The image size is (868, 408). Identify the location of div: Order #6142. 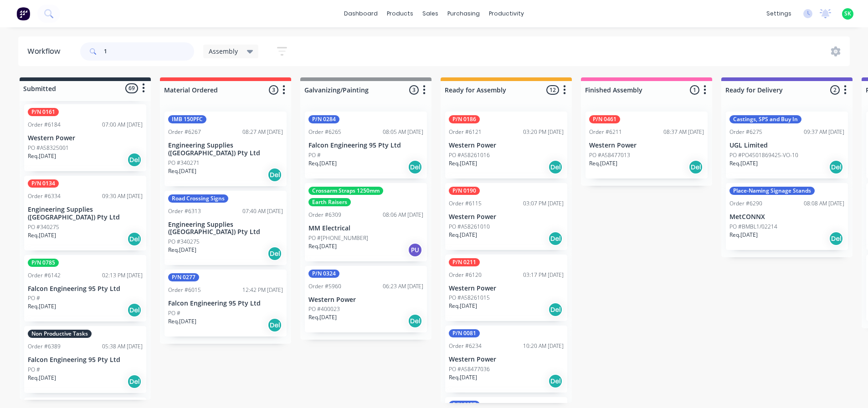
(44, 276).